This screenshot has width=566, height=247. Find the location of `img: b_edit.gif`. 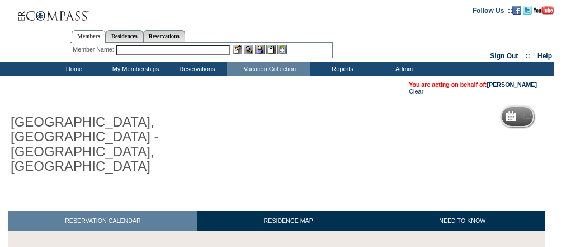

img: b_edit.gif is located at coordinates (237, 49).